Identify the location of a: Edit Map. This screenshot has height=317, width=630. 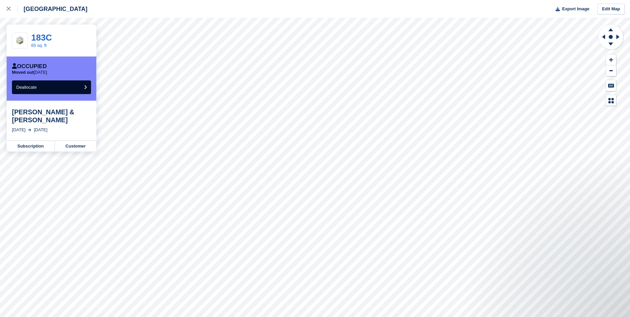
(611, 9).